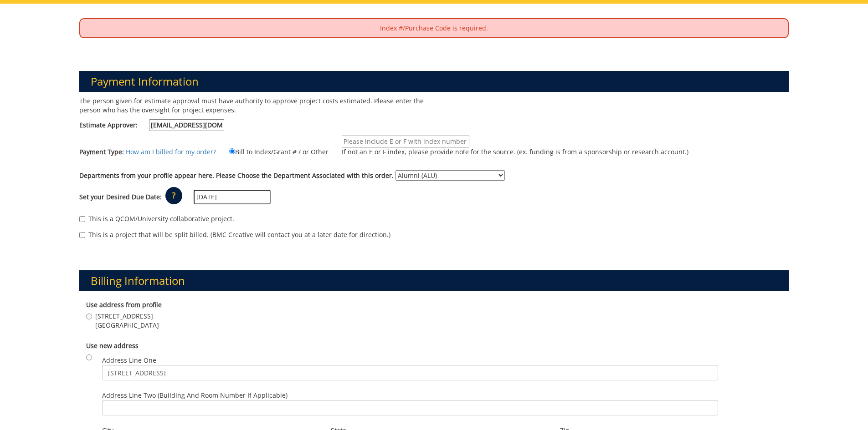  Describe the element at coordinates (410, 403) in the screenshot. I see `label: Address Line Two (Building and Room Number if applicable)` at that location.